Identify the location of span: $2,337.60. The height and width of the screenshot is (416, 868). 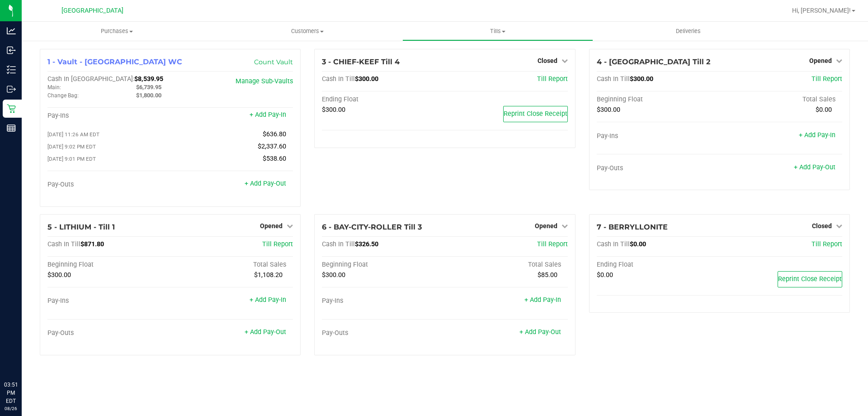
(271, 146).